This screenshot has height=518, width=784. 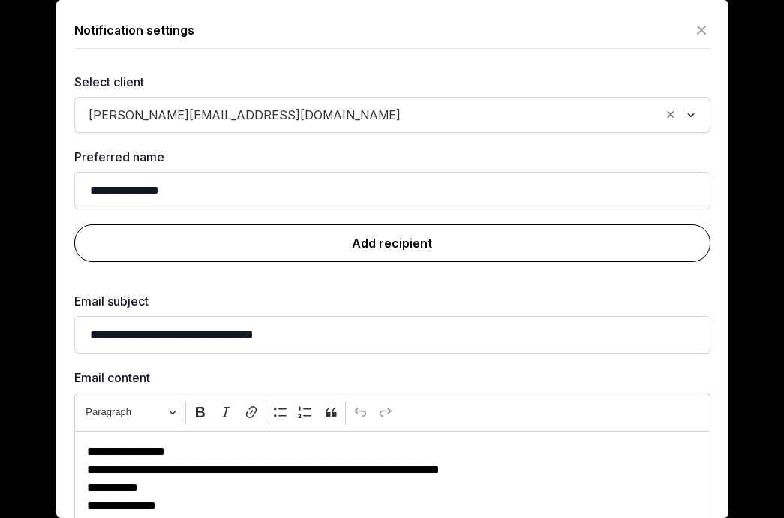 What do you see at coordinates (393, 82) in the screenshot?
I see `label: Select client` at bounding box center [393, 82].